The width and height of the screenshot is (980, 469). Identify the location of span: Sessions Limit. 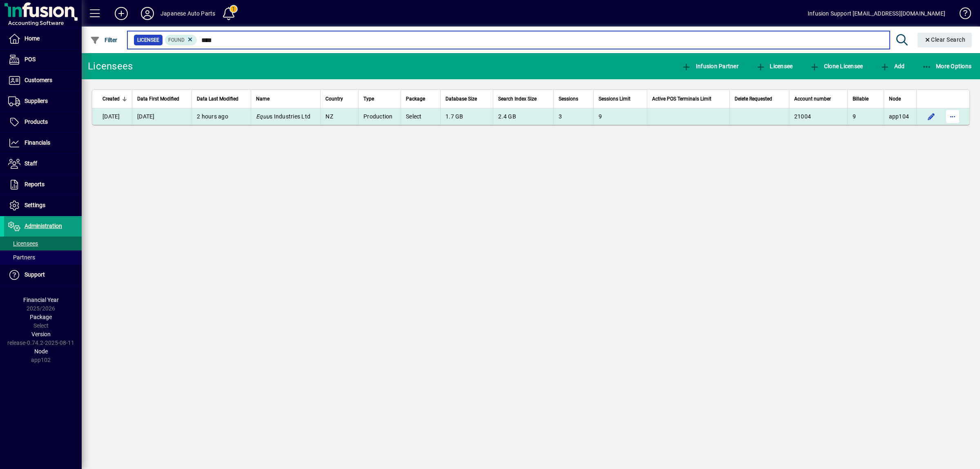
(615, 99).